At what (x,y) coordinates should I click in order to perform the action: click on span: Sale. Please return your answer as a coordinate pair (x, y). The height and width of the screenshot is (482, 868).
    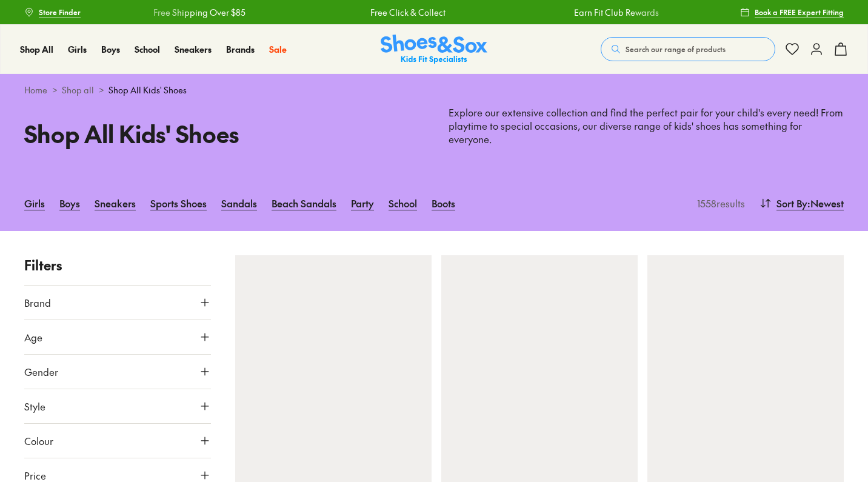
    Looking at the image, I should click on (277, 49).